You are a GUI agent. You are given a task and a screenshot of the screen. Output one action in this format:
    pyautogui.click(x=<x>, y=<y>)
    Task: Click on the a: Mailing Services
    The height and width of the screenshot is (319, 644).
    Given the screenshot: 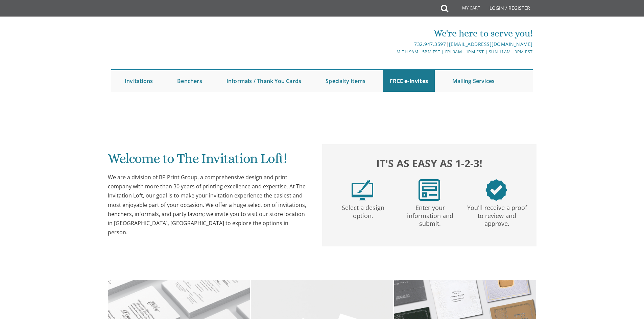 What is the action you would take?
    pyautogui.click(x=473, y=81)
    